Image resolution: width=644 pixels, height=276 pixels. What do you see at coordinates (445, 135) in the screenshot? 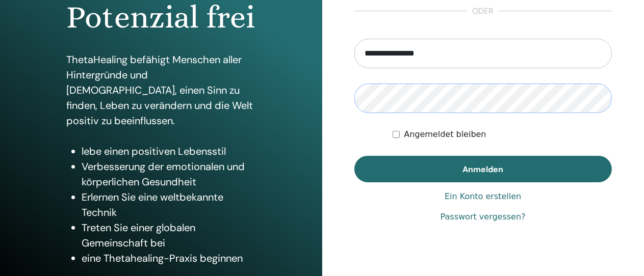
I see `label: Angemeldet bleiben` at bounding box center [445, 135].